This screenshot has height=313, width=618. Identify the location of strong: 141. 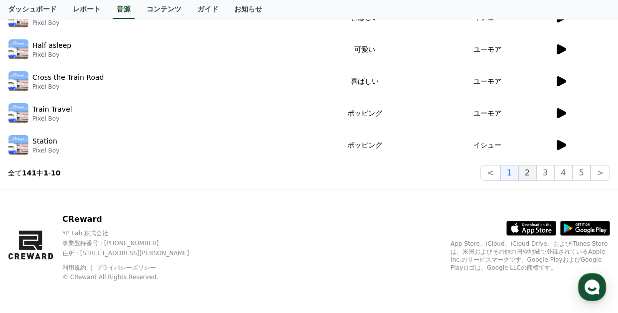
(29, 173).